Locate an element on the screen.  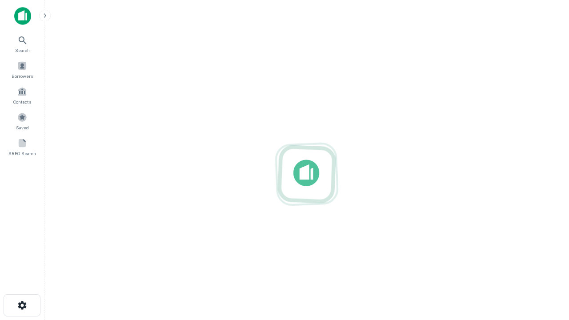
a: Borrowers is located at coordinates (22, 69).